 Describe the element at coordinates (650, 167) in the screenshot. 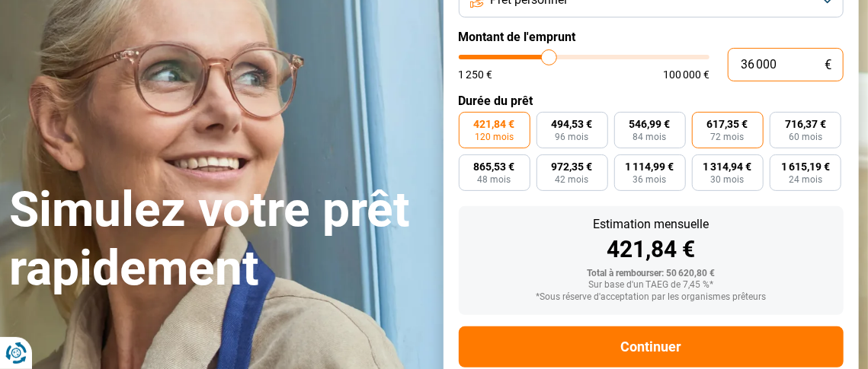

I see `span: 1 114,99 €` at that location.